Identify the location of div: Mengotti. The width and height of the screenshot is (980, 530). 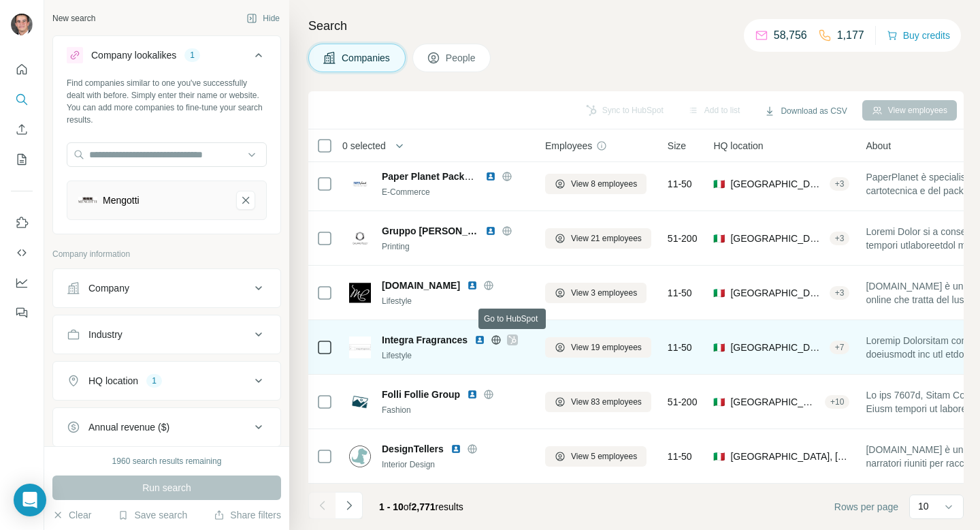
(121, 200).